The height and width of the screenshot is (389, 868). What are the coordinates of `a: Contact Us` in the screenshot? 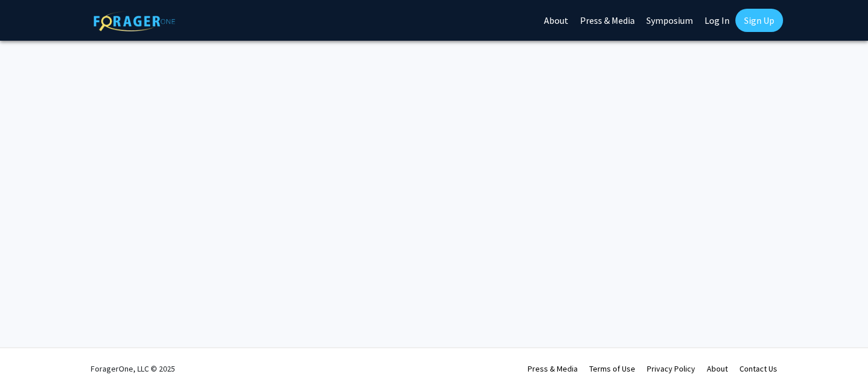 It's located at (758, 369).